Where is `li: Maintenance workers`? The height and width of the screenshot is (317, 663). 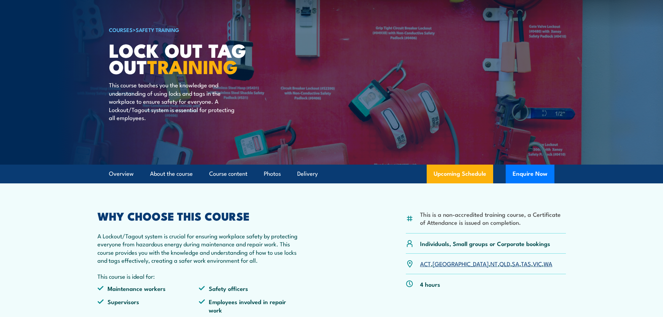
li: Maintenance workers is located at coordinates (148, 288).